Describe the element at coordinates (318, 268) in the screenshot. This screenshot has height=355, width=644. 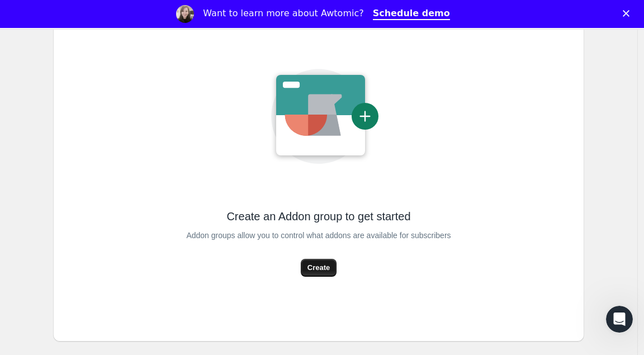
I see `span: Create` at that location.